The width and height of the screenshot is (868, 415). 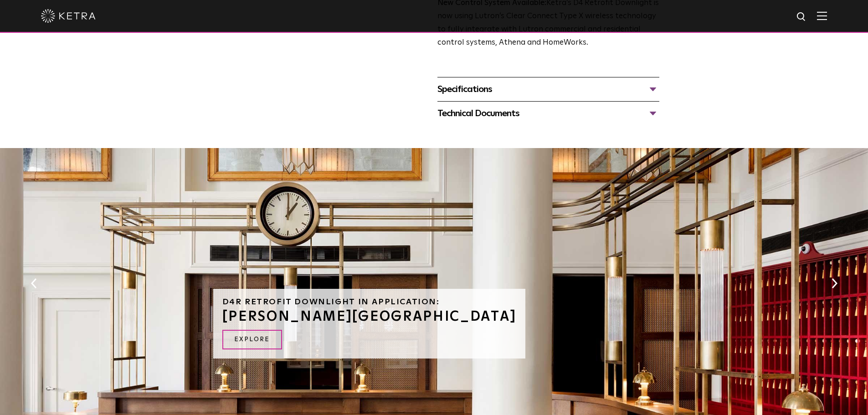 I want to click on a: EXPLORE, so click(x=252, y=340).